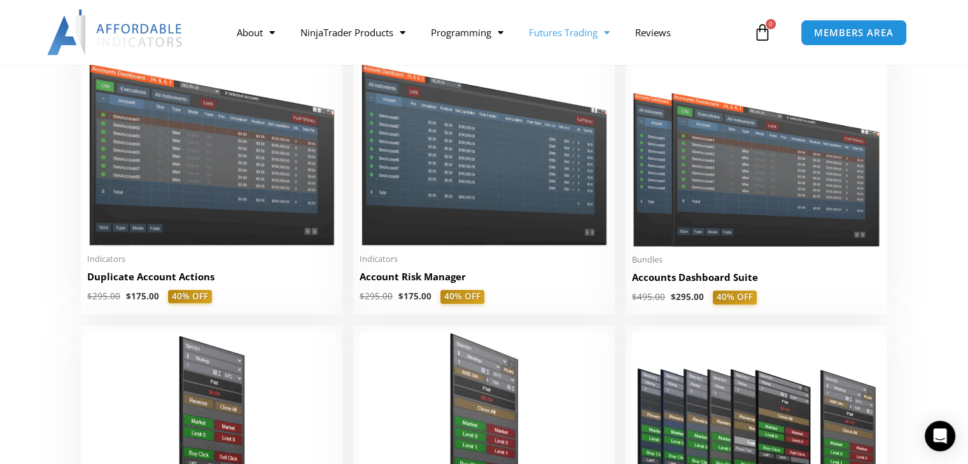 The image size is (968, 464). I want to click on nav: Menu, so click(487, 32).